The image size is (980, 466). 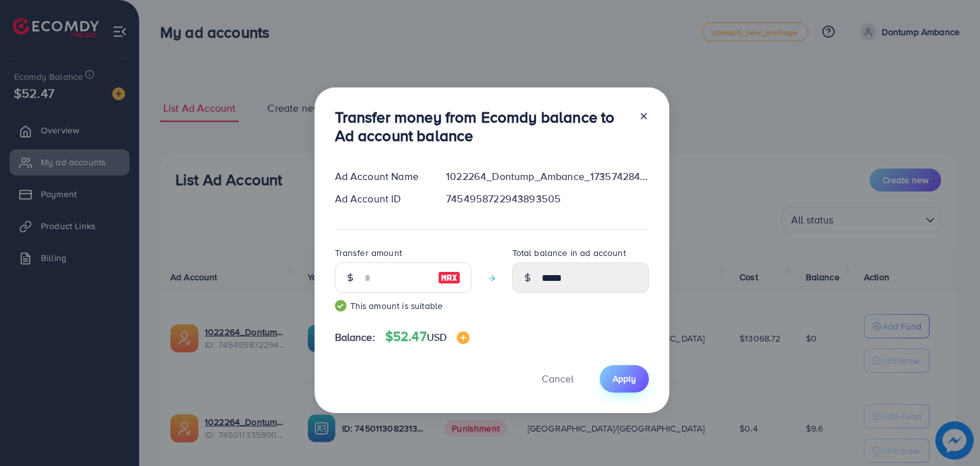 I want to click on button: Cancel, so click(x=558, y=378).